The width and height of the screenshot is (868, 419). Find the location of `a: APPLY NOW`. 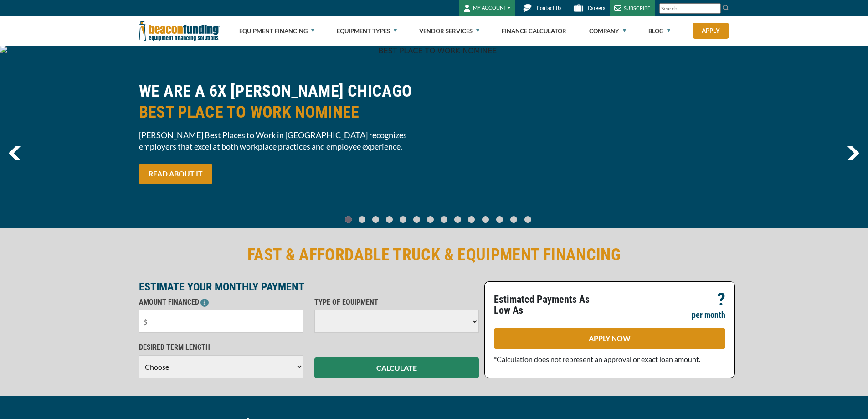

a: APPLY NOW is located at coordinates (610, 338).